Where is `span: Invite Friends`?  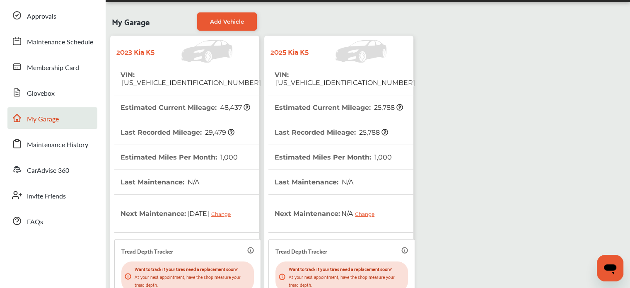 span: Invite Friends is located at coordinates (46, 196).